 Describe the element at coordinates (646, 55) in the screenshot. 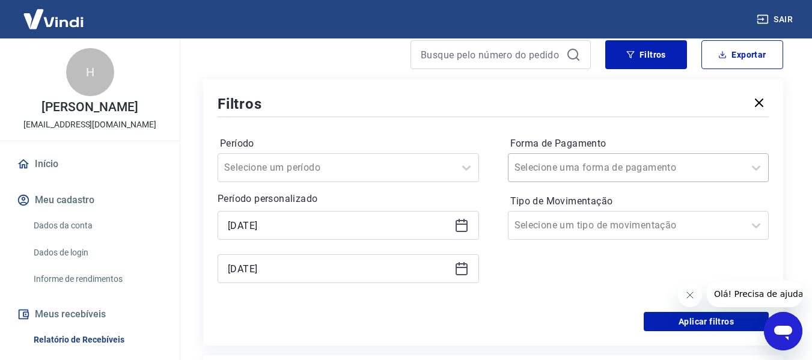

I see `button: Filtros` at that location.